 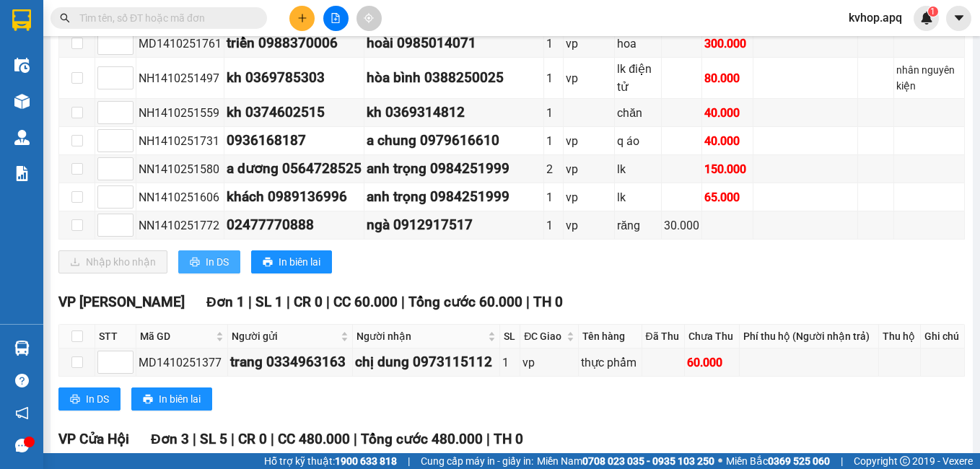 I want to click on span: message, so click(x=22, y=445).